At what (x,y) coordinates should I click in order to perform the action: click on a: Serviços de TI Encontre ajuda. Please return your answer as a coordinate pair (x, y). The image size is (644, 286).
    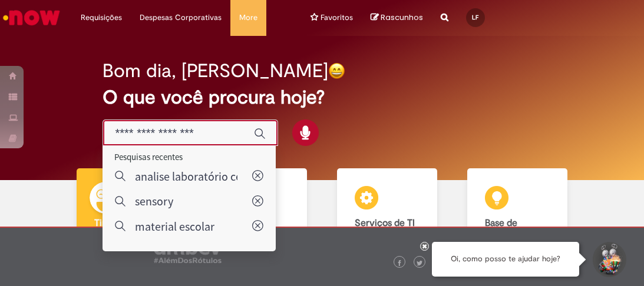
    Looking at the image, I should click on (387, 225).